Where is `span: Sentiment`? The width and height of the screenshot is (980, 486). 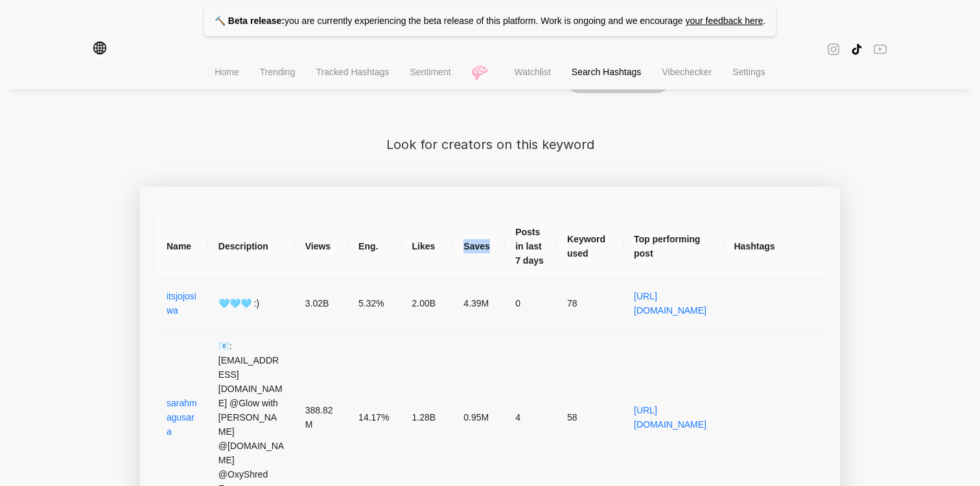 span: Sentiment is located at coordinates (430, 72).